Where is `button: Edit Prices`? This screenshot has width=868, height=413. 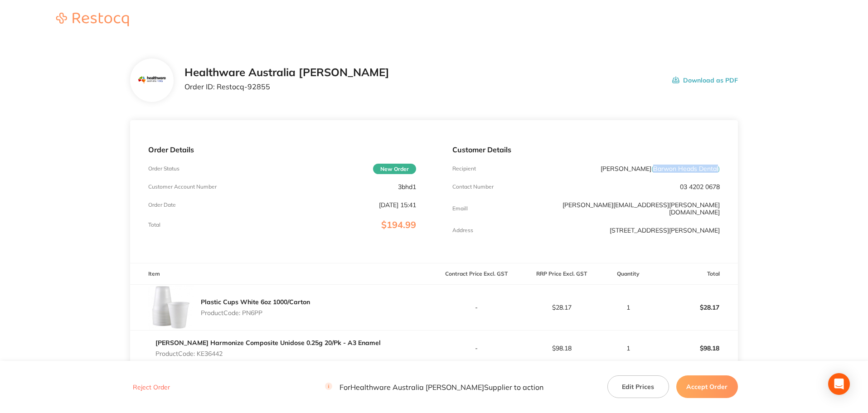 button: Edit Prices is located at coordinates (638, 387).